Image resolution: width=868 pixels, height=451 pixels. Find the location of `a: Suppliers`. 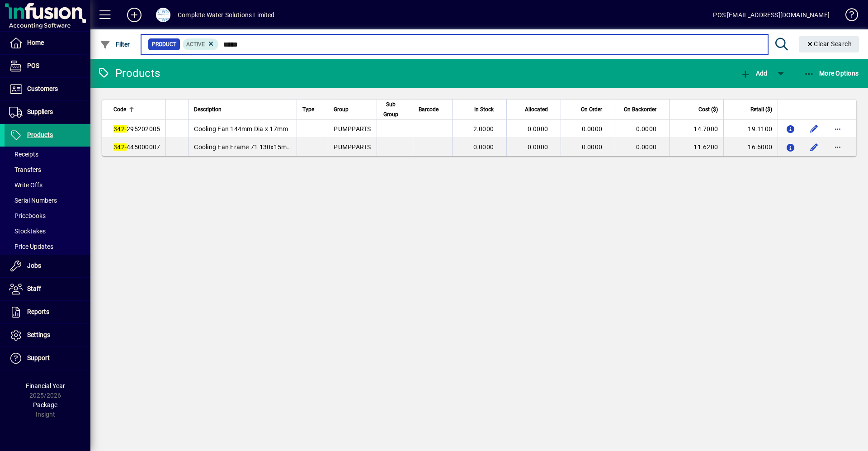

a: Suppliers is located at coordinates (47, 112).